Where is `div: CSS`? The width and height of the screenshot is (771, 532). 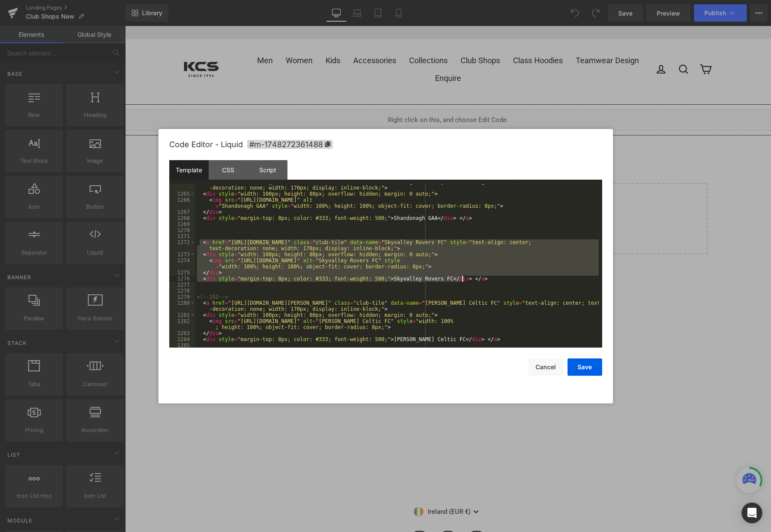 div: CSS is located at coordinates (228, 170).